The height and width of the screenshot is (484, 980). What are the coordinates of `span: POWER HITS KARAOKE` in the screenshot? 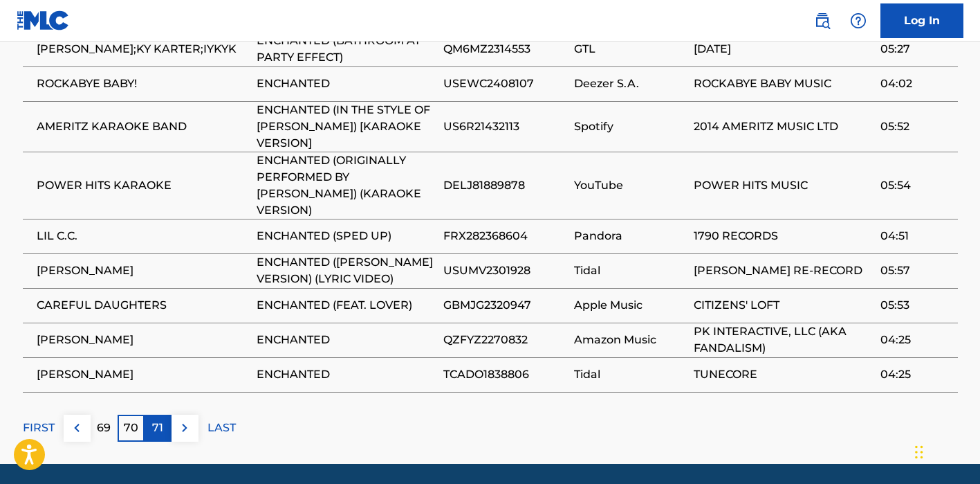 It's located at (143, 186).